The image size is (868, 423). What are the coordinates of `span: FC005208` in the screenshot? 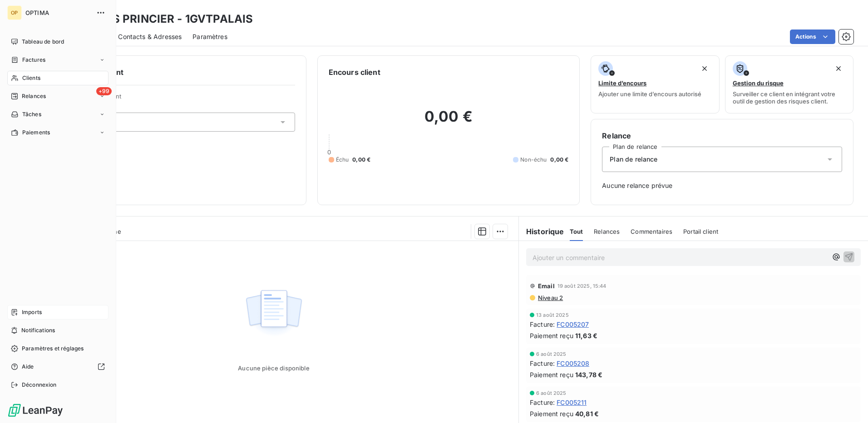 It's located at (573, 363).